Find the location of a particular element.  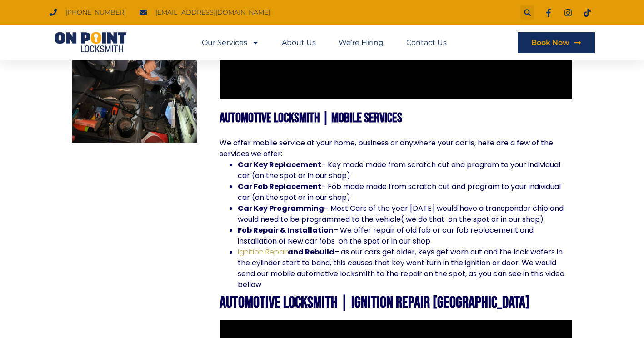

b: Car Key Programming is located at coordinates (281, 208).